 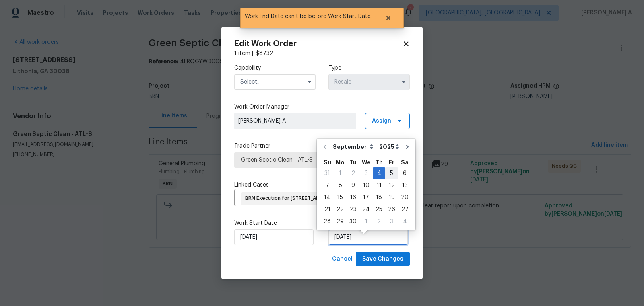 I want to click on div: 7, so click(x=327, y=185).